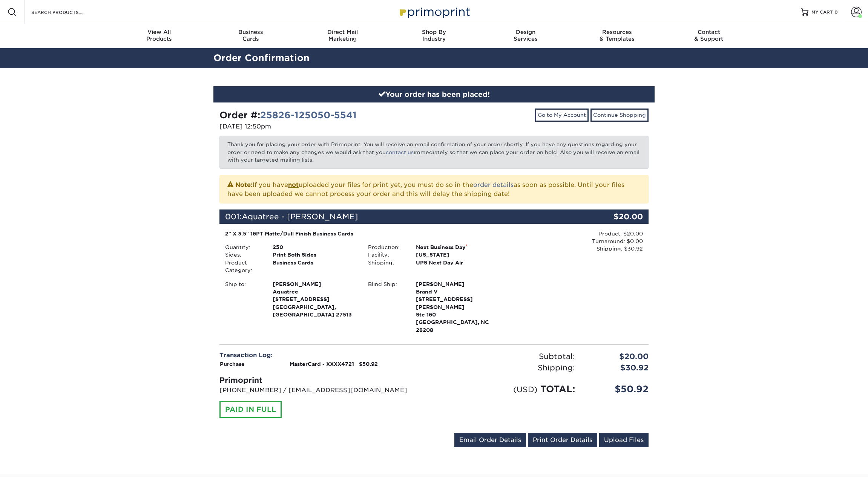 The width and height of the screenshot is (868, 477). I want to click on div: Quantity:, so click(243, 247).